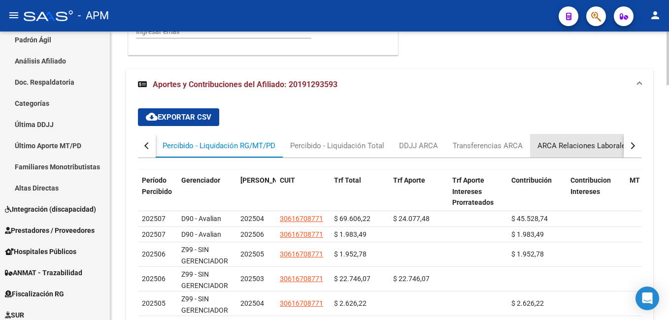  Describe the element at coordinates (584, 146) in the screenshot. I see `div: ARCA Relaciones Laborales` at that location.